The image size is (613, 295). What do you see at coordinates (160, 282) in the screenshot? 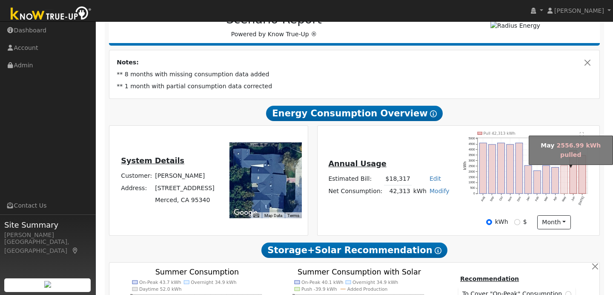
I see `text: On-Peak 43.7 kWh` at bounding box center [160, 282].